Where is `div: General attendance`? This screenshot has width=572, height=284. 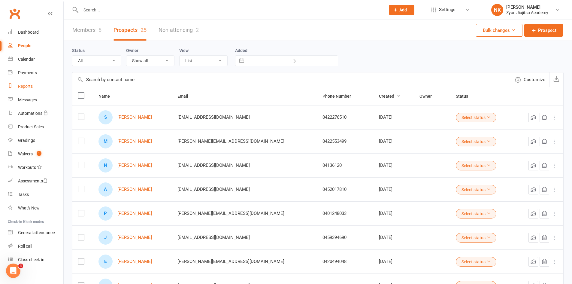 div: General attendance is located at coordinates (36, 232).